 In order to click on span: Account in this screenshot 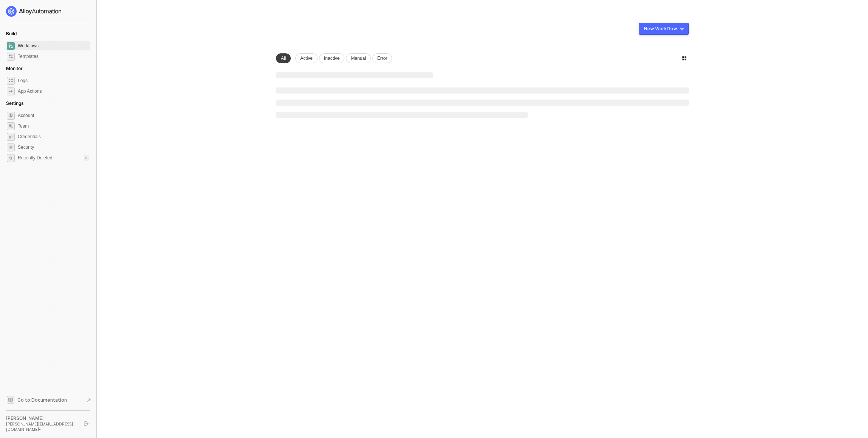, I will do `click(53, 115)`.